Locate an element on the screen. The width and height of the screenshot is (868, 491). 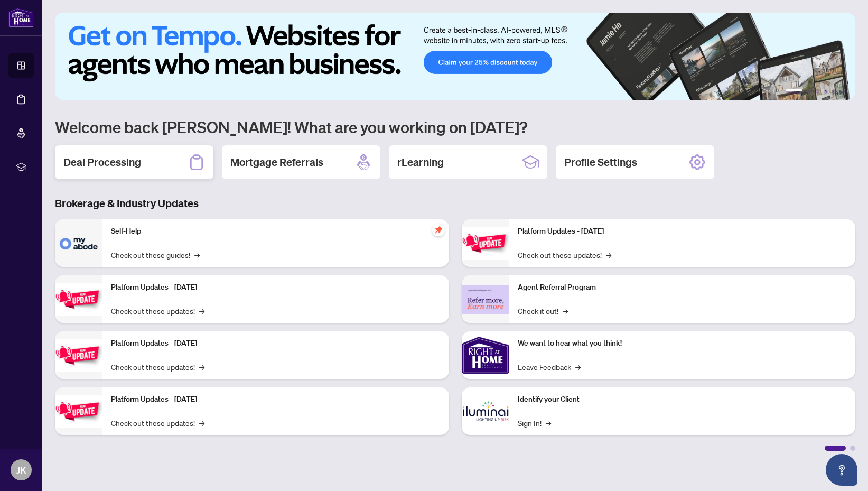
h3: Brokerage & Industry Updates is located at coordinates (455, 203).